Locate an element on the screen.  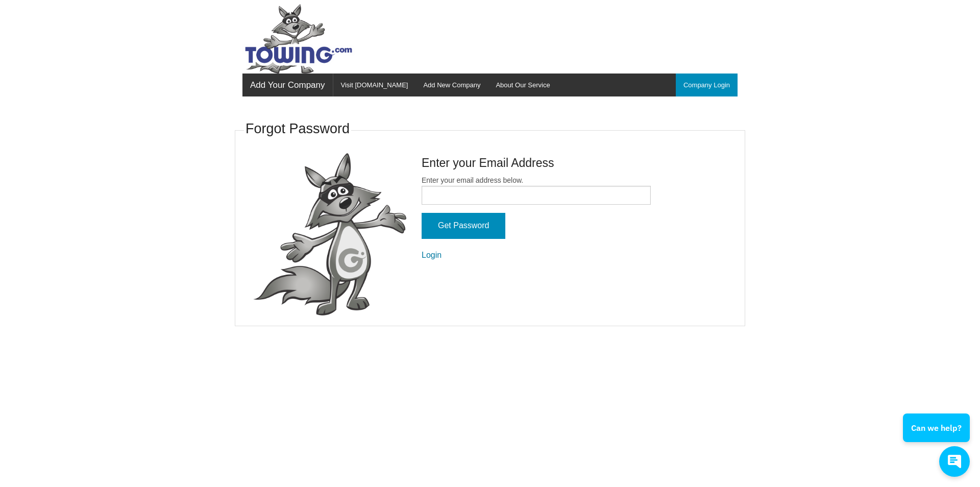
img: fox-Presenting.png is located at coordinates (330, 235).